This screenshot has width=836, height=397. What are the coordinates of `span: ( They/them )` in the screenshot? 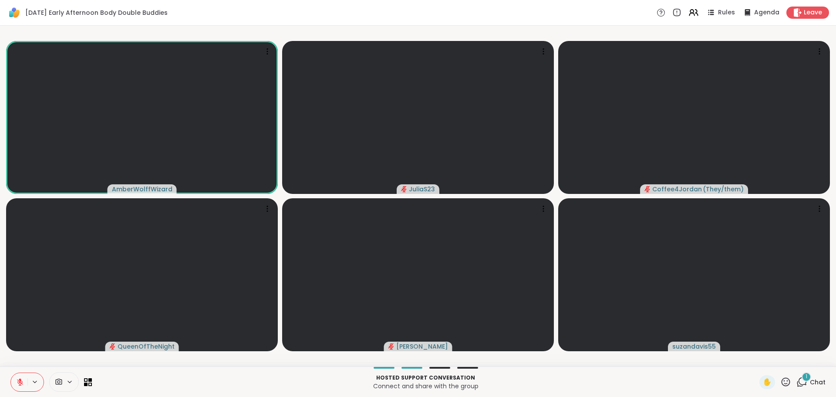 It's located at (724, 189).